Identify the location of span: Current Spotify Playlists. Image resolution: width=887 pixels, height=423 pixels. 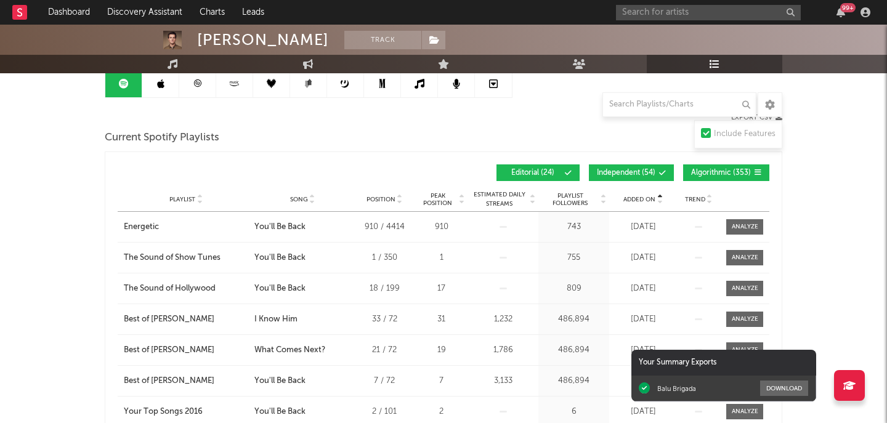
(162, 138).